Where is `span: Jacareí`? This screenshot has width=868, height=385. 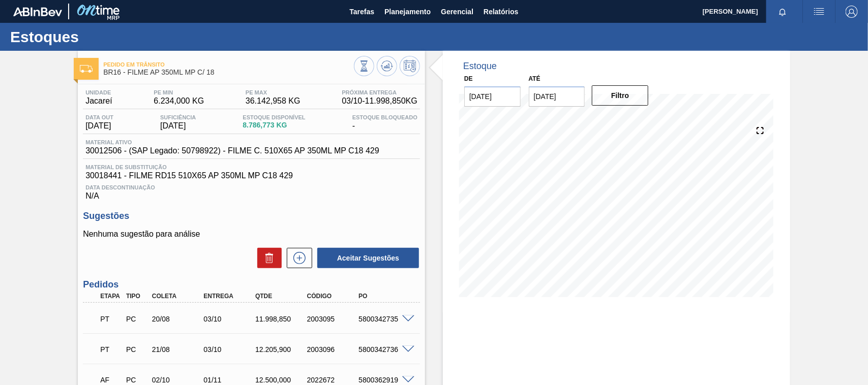
span: Jacareí is located at coordinates (98, 101).